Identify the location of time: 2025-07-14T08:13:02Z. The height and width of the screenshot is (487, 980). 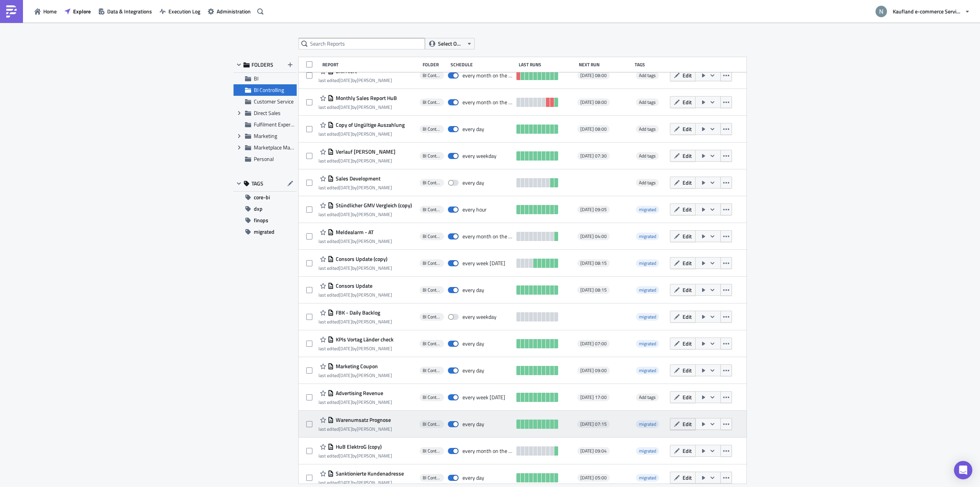
(346, 321).